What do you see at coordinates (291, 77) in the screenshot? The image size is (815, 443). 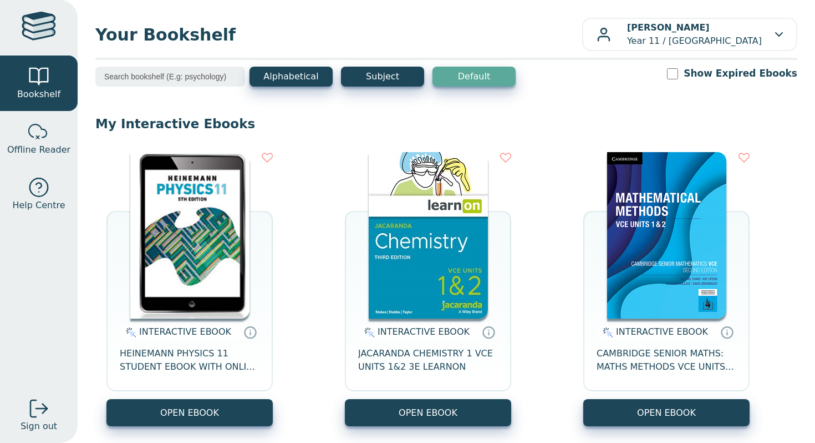 I see `button: Alphabetical` at bounding box center [291, 77].